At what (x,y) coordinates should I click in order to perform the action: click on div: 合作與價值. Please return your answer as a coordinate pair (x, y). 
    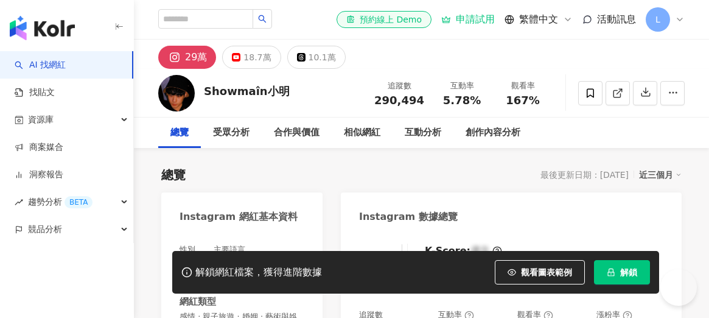
    Looking at the image, I should click on (297, 133).